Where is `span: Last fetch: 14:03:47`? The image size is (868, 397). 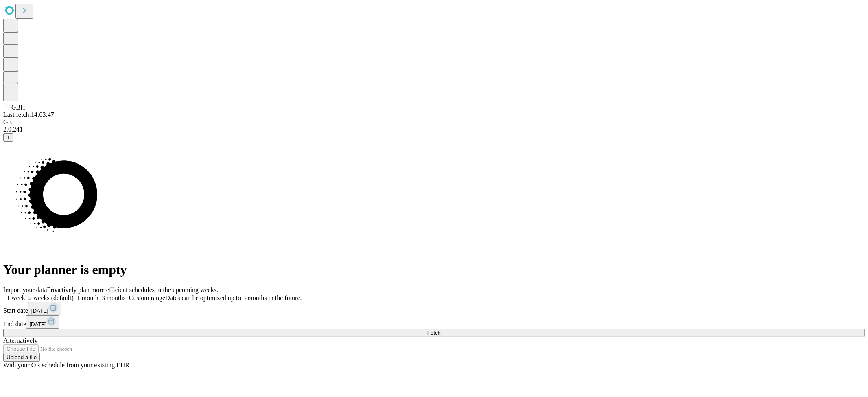 span: Last fetch: 14:03:47 is located at coordinates (29, 115).